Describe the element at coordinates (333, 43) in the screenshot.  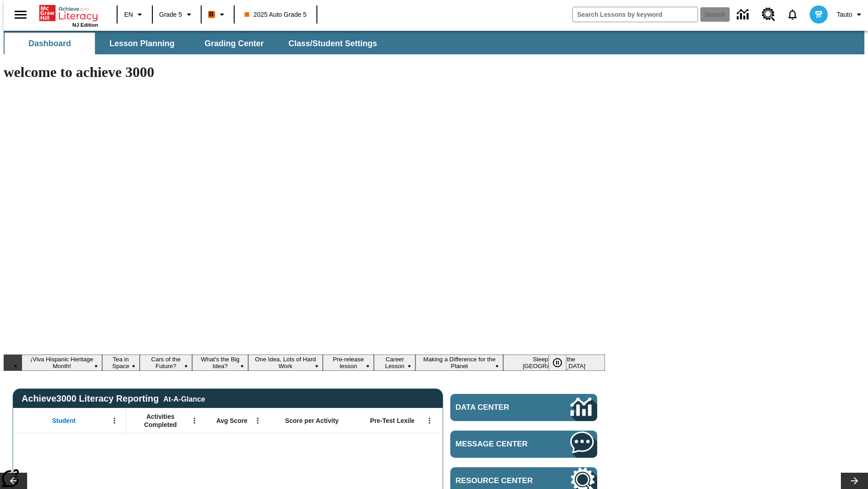
I see `span: Class/Student Settings` at that location.